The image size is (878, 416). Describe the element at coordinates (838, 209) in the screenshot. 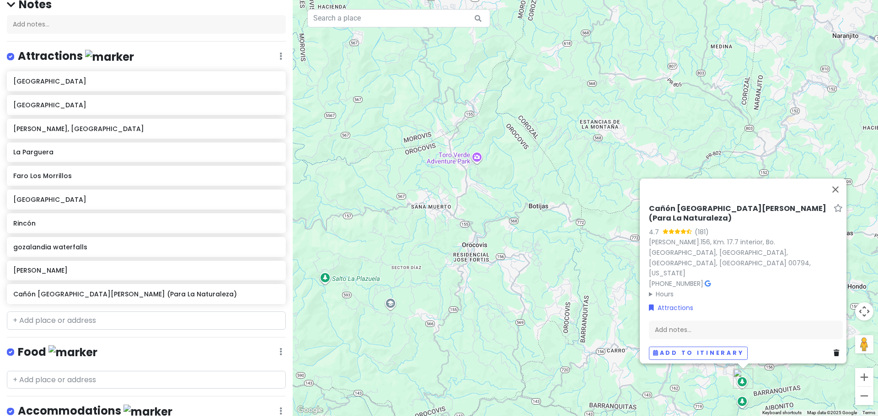

I see `a: Star place` at that location.